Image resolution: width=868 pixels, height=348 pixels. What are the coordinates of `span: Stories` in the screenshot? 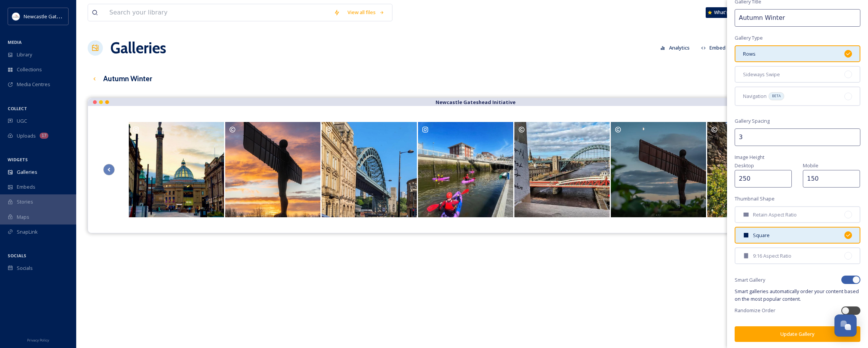 It's located at (25, 202).